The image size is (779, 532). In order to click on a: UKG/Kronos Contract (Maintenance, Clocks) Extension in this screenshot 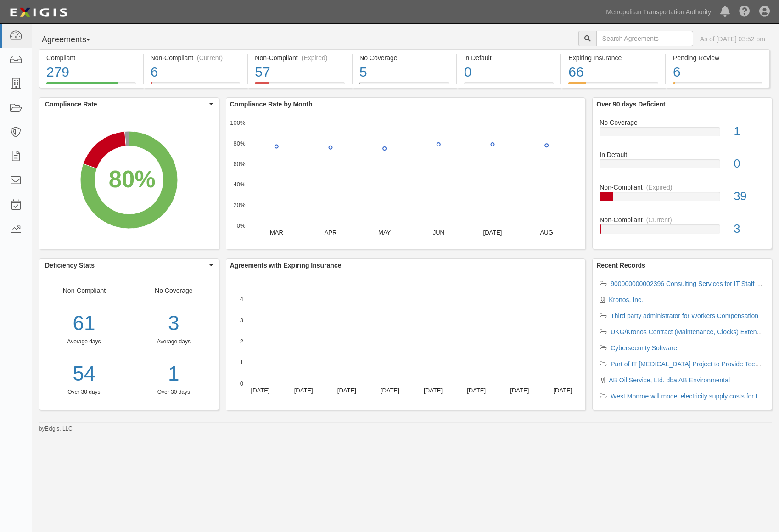, I will do `click(690, 332)`.